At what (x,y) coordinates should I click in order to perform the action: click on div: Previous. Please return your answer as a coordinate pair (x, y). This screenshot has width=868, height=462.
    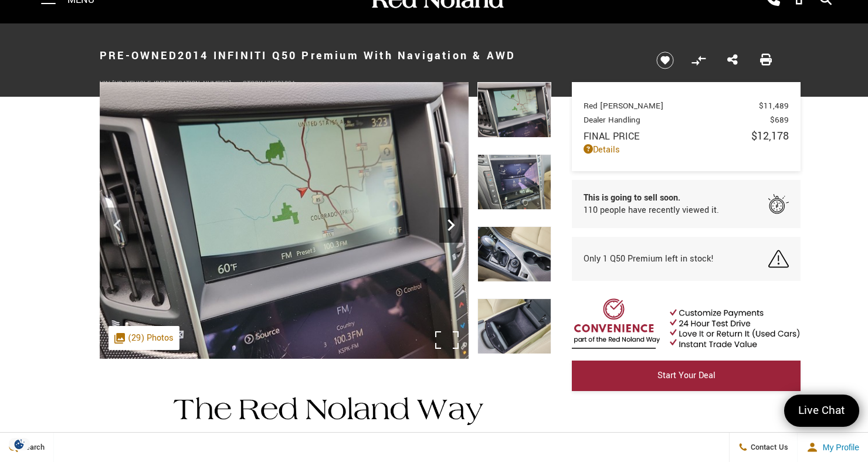
    Looking at the image, I should click on (117, 225).